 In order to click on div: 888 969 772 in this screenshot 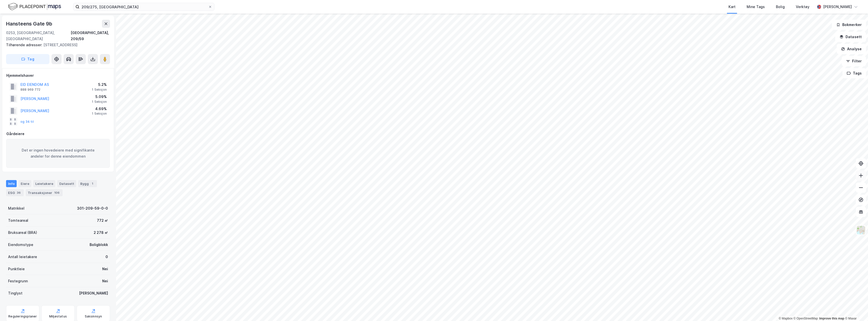, I will do `click(30, 89)`.